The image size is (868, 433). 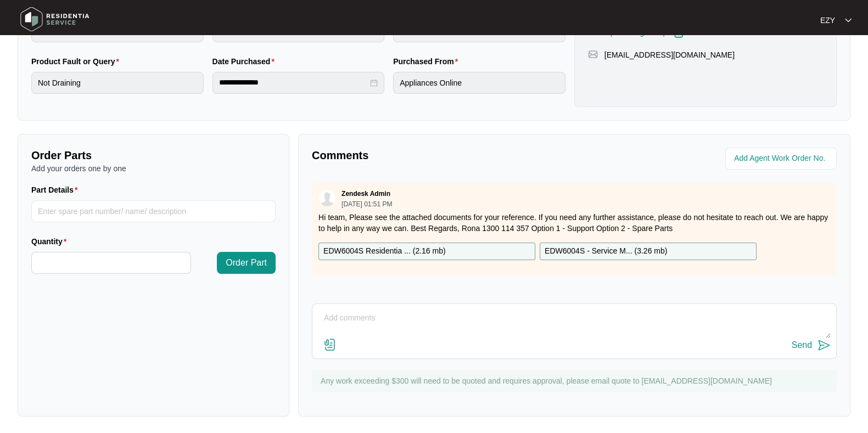 I want to click on span: Order Part, so click(x=246, y=263).